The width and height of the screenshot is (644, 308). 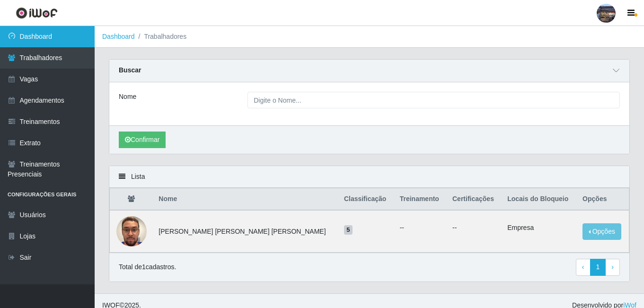 I want to click on th: Nome, so click(x=246, y=199).